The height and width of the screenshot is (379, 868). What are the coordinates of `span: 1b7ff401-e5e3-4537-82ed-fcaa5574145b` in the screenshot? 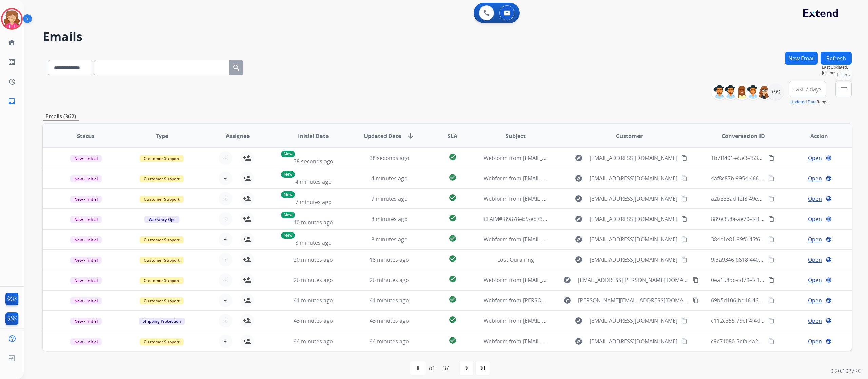 It's located at (762, 158).